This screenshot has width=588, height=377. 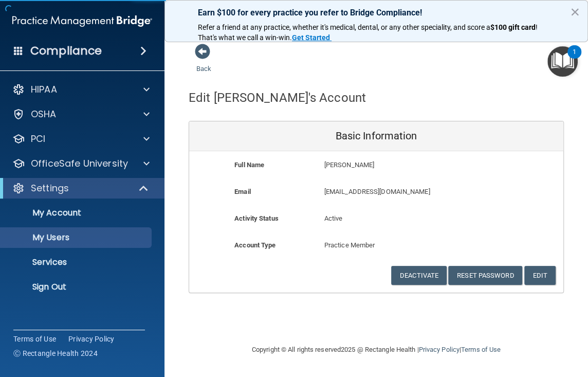 I want to click on span: Refer a friend at any practice, whether it's medical, dental, or any other speciality, and score a, so click(x=344, y=27).